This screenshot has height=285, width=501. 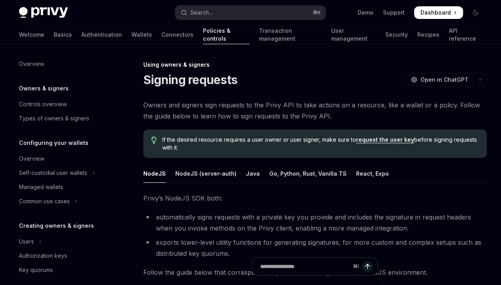 I want to click on a: Wallets, so click(x=142, y=35).